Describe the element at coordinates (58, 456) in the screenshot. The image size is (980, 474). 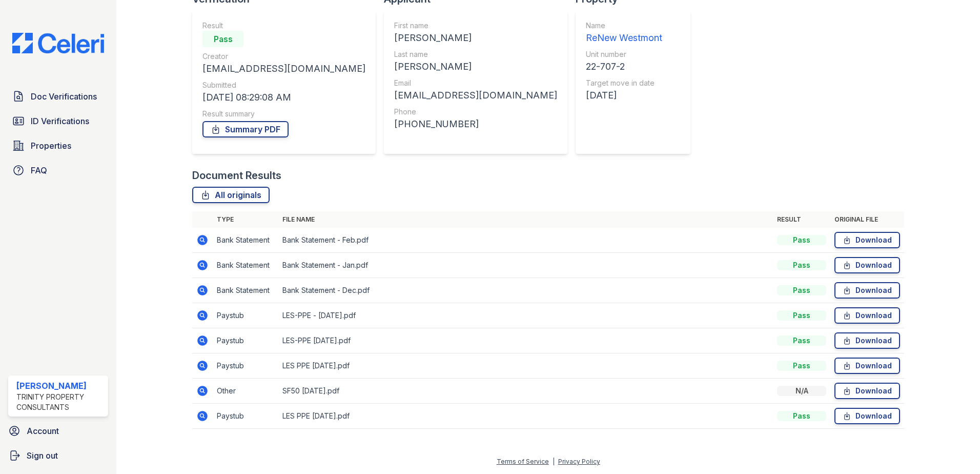
I see `button: Sign out` at that location.